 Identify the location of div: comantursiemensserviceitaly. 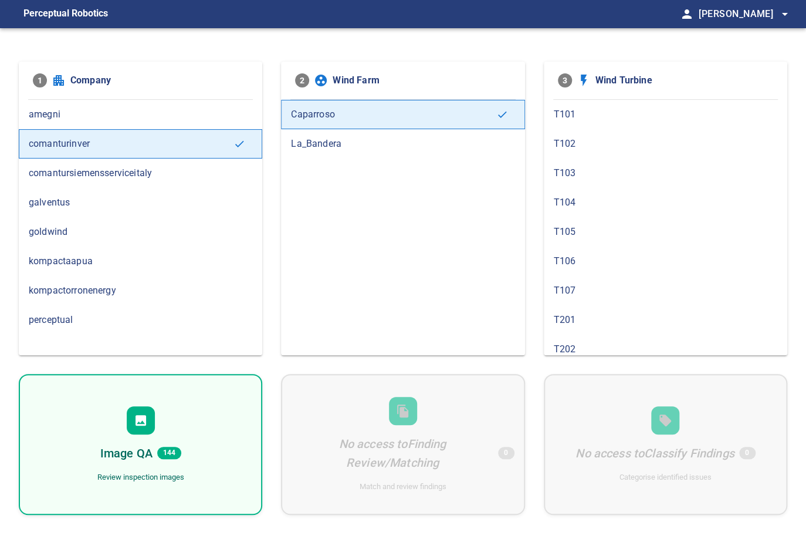
(140, 173).